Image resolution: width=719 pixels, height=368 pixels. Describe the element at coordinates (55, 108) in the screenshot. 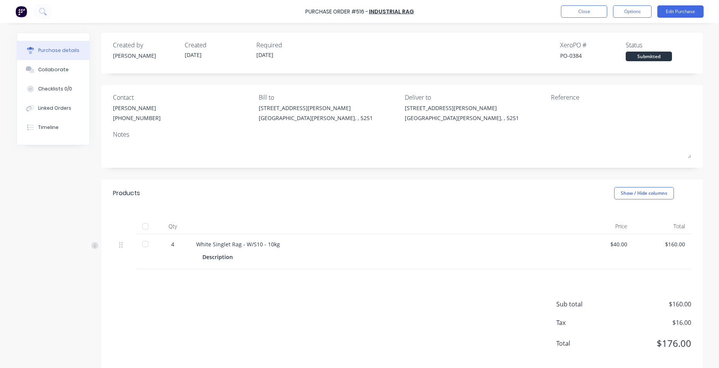

I see `div: Linked Orders` at that location.